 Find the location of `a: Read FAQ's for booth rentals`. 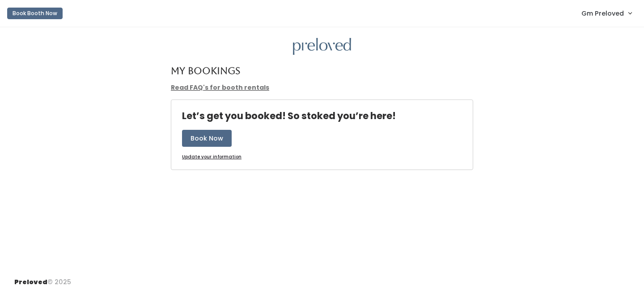

a: Read FAQ's for booth rentals is located at coordinates (220, 87).